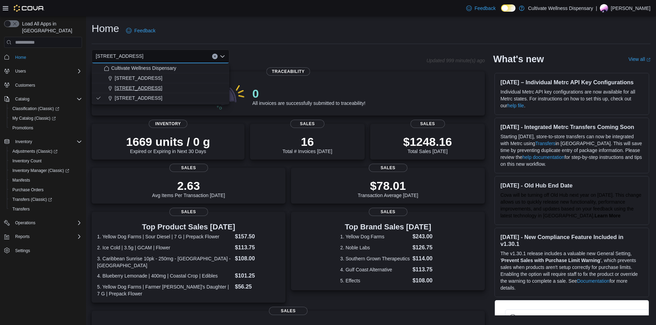 This screenshot has width=656, height=325. Describe the element at coordinates (518, 59) in the screenshot. I see `h2: What's new` at that location.